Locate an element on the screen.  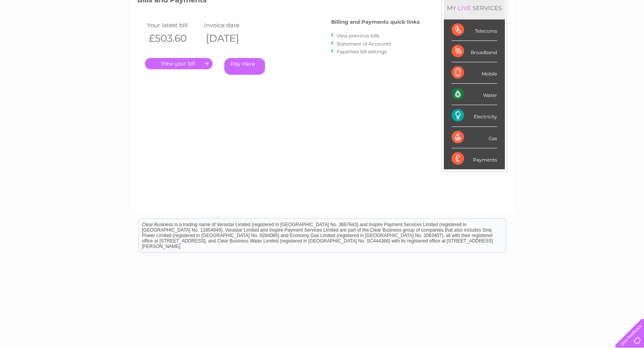
div: Broadband is located at coordinates (474, 51).